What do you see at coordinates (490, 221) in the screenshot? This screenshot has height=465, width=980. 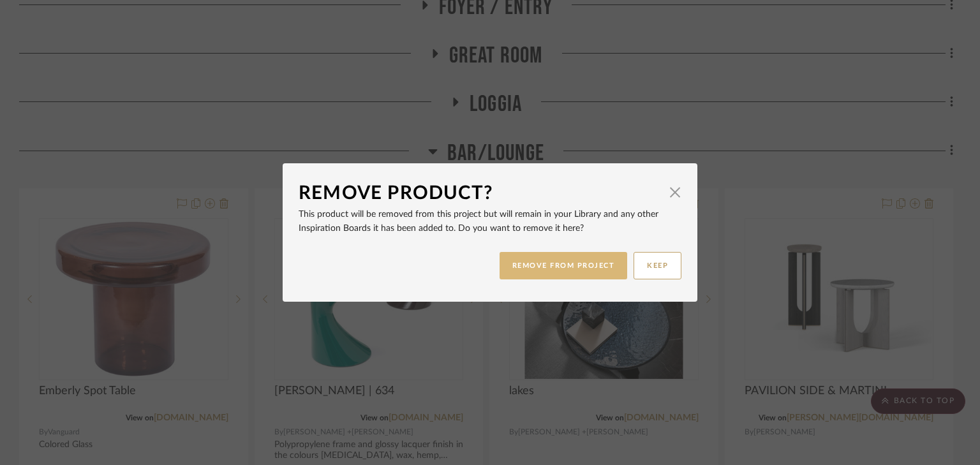 I see `p: This product will be removed from this project but will remain in your Library and any other Insp...` at bounding box center [490, 221].